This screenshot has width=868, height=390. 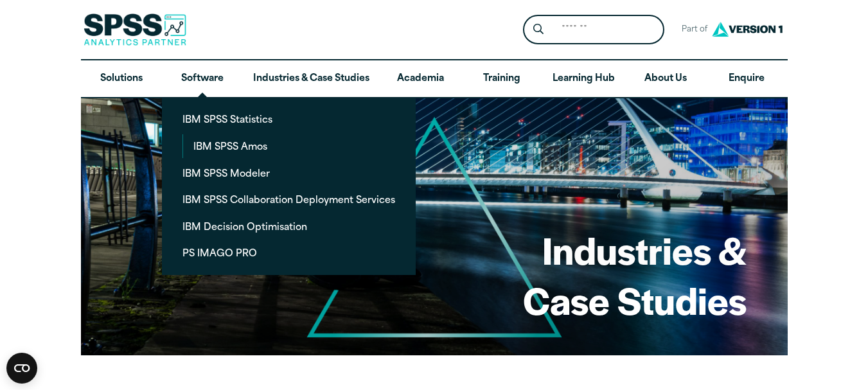 I want to click on a: IBM SPSS Statistics, so click(x=289, y=119).